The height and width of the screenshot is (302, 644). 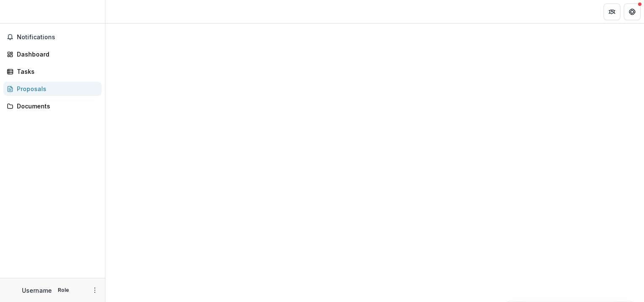 What do you see at coordinates (52, 89) in the screenshot?
I see `a: Proposals` at bounding box center [52, 89].